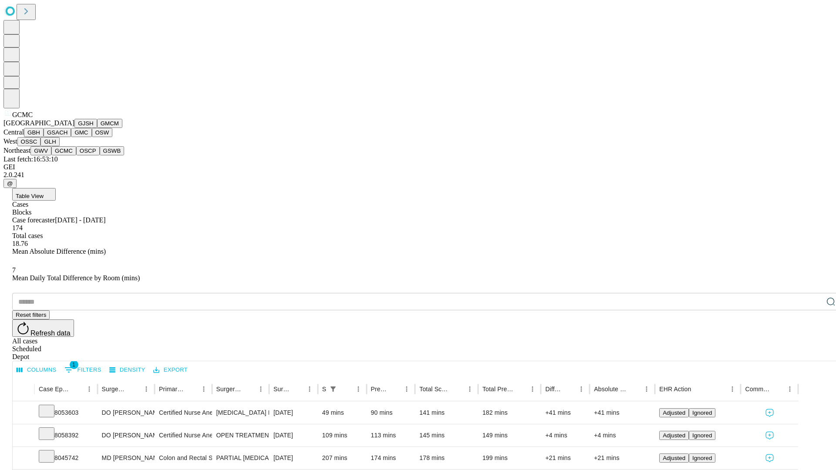  What do you see at coordinates (702, 458) in the screenshot?
I see `span: Ignored` at bounding box center [702, 458].